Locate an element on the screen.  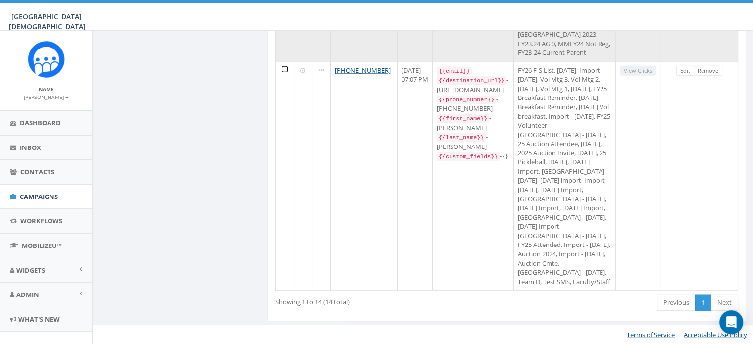
code: {{custom_fields}} is located at coordinates (468, 157).